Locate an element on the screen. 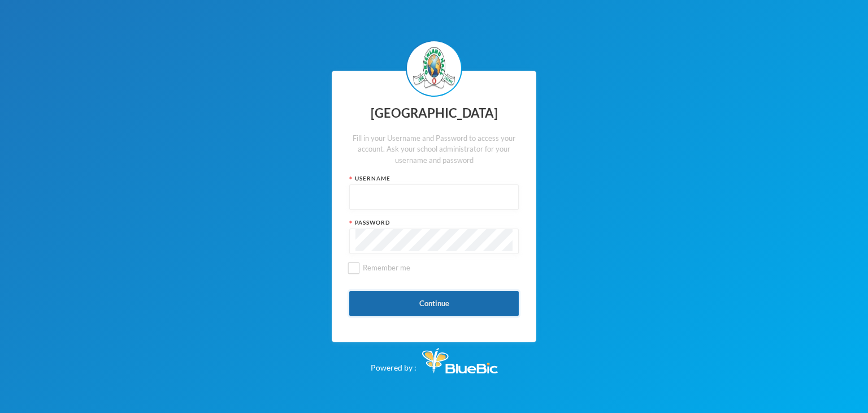 The width and height of the screenshot is (868, 413). div: Password is located at coordinates (434, 222).